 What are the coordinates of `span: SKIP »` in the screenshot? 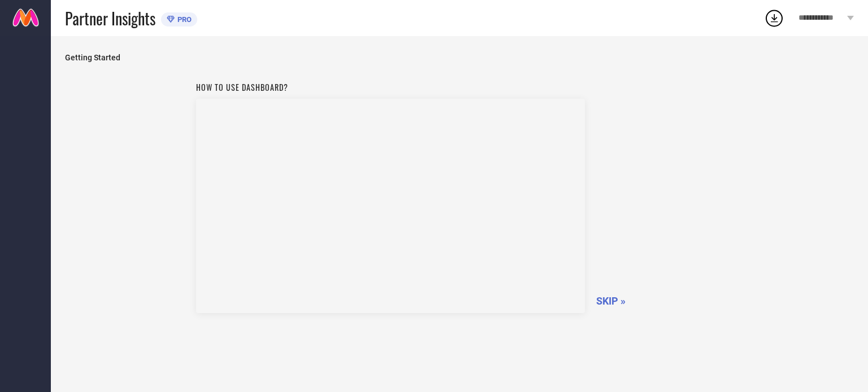 It's located at (611, 301).